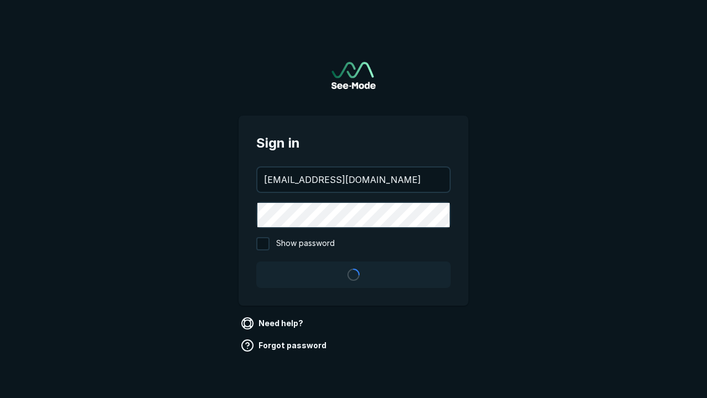  What do you see at coordinates (273, 323) in the screenshot?
I see `a: Need help?` at bounding box center [273, 323].